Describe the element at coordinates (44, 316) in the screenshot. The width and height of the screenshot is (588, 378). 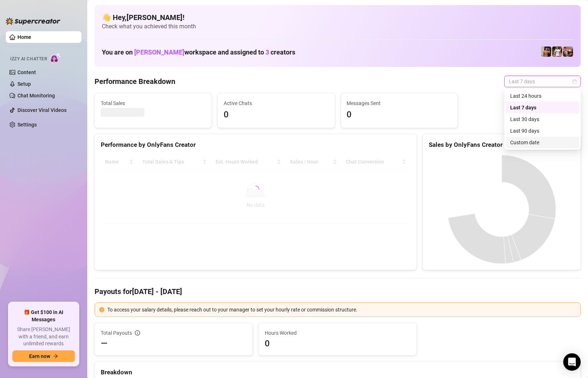
I see `span: 🎁 Get $100 in AI Messages` at that location.